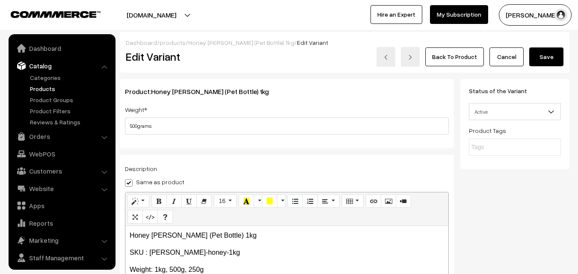 This screenshot has height=274, width=578. I want to click on button: Unordered list (CTRL+SHIFT+NUM7), so click(295, 202).